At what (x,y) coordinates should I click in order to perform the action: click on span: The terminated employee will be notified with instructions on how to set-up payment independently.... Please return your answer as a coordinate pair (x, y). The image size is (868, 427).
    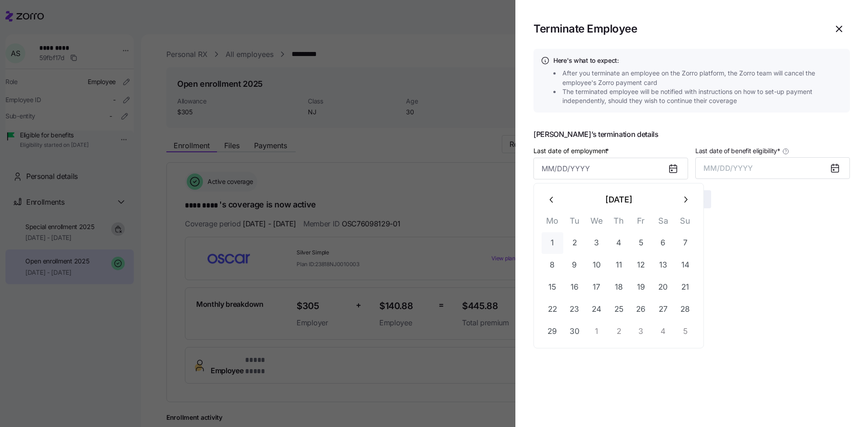
    Looking at the image, I should click on (704, 96).